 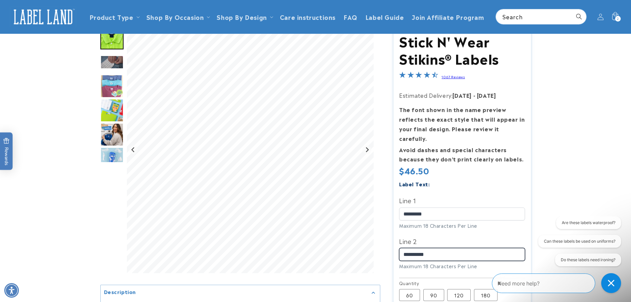 I want to click on div: Go to slide 5, so click(x=112, y=110).